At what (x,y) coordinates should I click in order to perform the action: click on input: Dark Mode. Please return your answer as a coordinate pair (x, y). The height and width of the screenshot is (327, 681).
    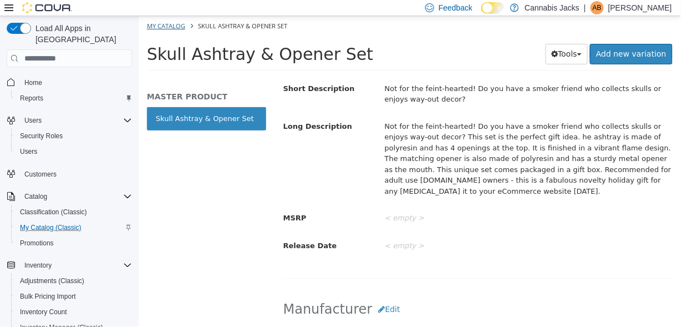
    Looking at the image, I should click on (493, 8).